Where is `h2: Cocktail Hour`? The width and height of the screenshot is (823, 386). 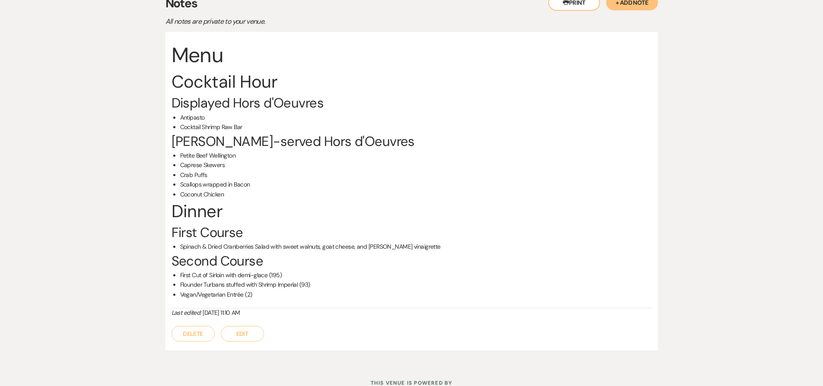 h2: Cocktail Hour is located at coordinates (411, 82).